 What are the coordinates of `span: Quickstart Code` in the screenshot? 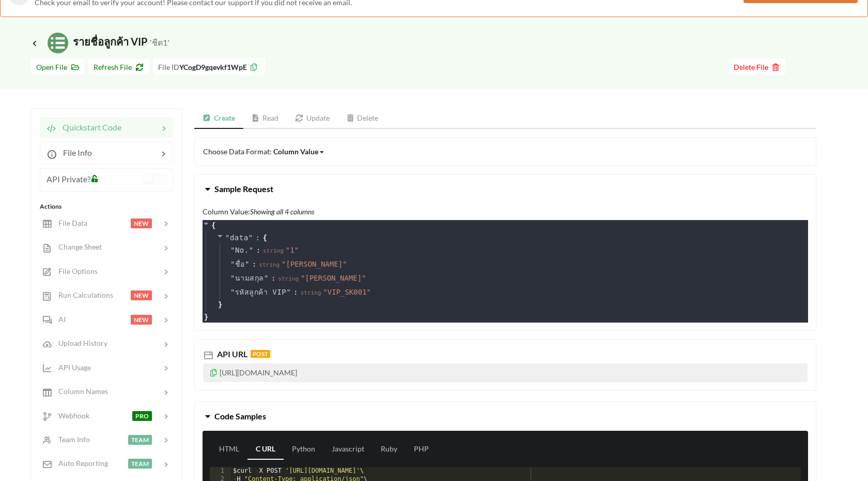 It's located at (88, 127).